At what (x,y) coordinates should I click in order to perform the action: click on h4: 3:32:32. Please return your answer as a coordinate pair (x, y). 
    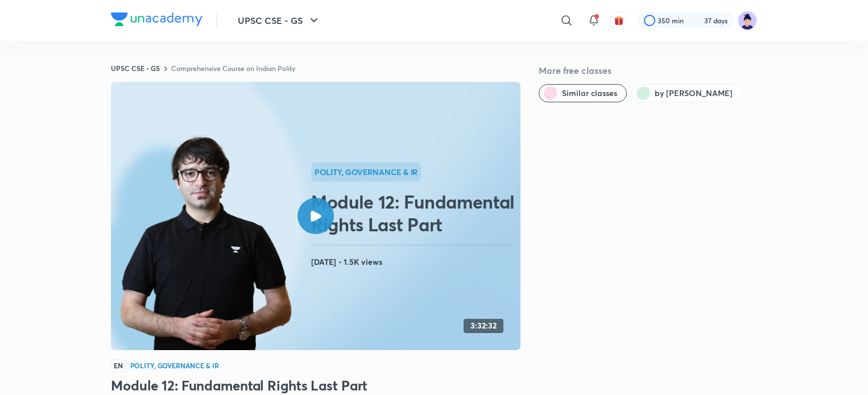
    Looking at the image, I should click on (483, 326).